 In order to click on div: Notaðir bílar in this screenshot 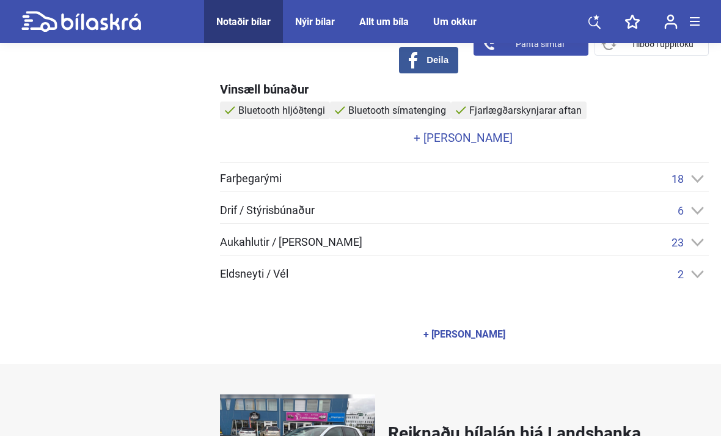, I will do `click(243, 21)`.